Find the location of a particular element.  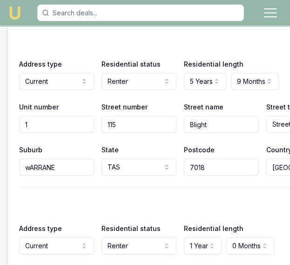

label: Street name is located at coordinates (203, 107).